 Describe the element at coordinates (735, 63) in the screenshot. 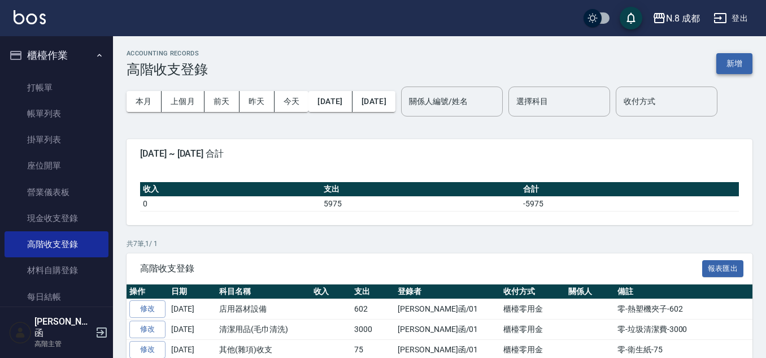

I see `a: 新增` at that location.